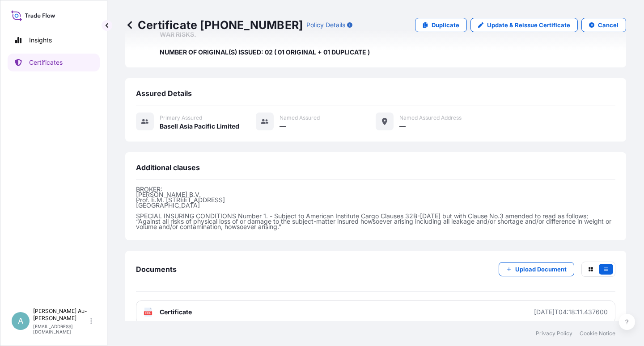  What do you see at coordinates (21, 321) in the screenshot?
I see `span: A` at bounding box center [21, 321].